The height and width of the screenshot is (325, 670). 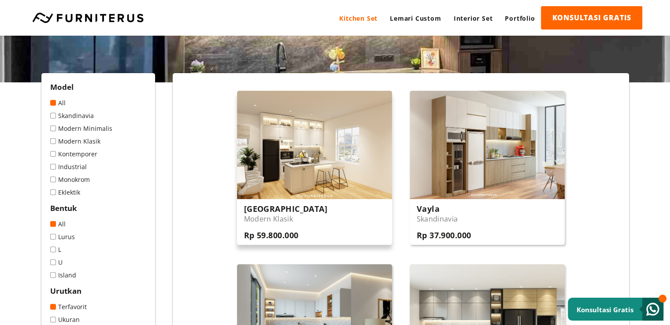 What do you see at coordinates (98, 249) in the screenshot?
I see `a: L` at bounding box center [98, 249].